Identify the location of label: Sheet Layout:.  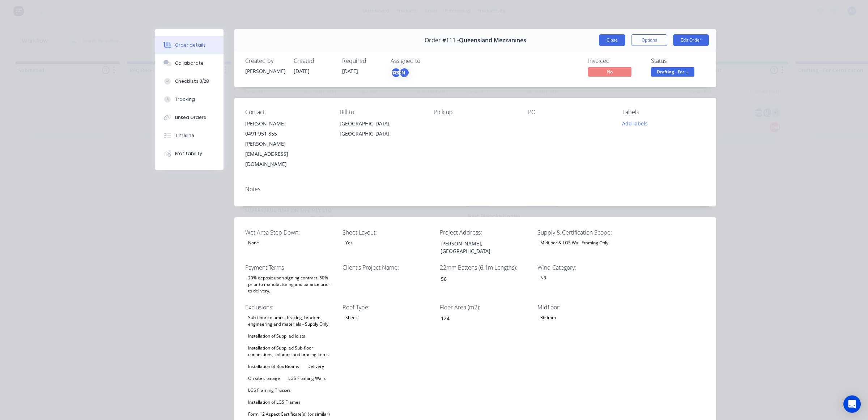
(388, 233).